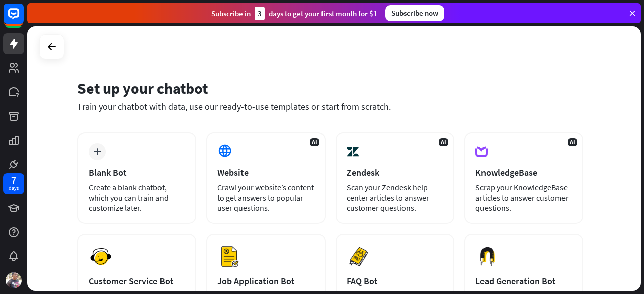 Image resolution: width=644 pixels, height=294 pixels. What do you see at coordinates (414, 13) in the screenshot?
I see `div: Subscribe now` at bounding box center [414, 13].